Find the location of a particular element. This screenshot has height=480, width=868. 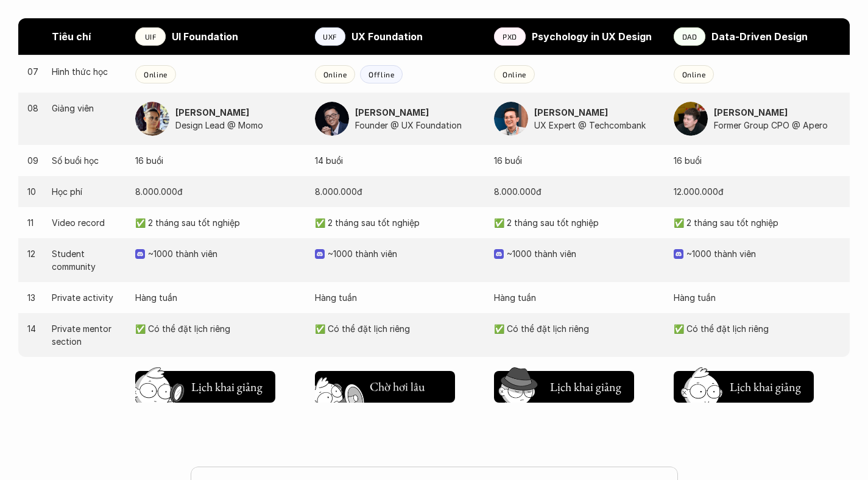

strong: UX Foundation is located at coordinates (387, 37).